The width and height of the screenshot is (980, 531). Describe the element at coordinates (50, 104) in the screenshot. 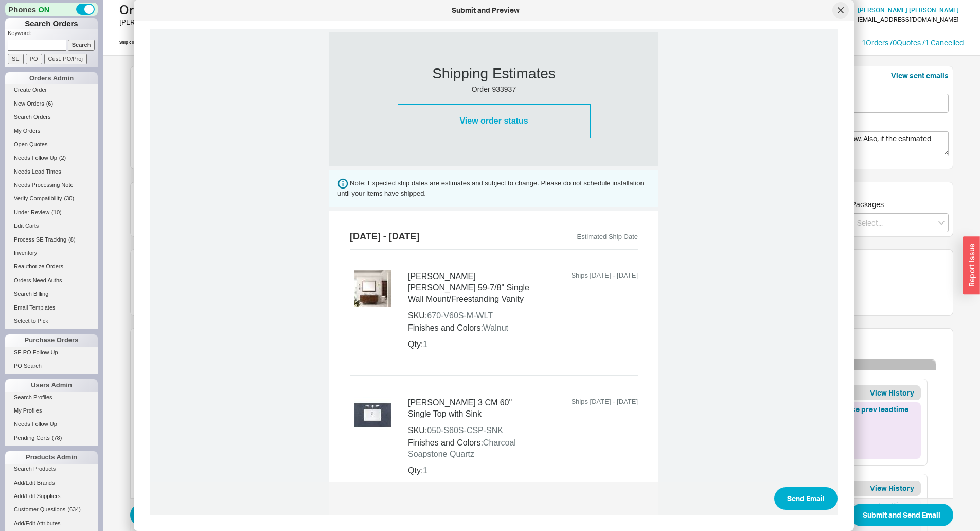

I see `span: ( 6 )` at that location.